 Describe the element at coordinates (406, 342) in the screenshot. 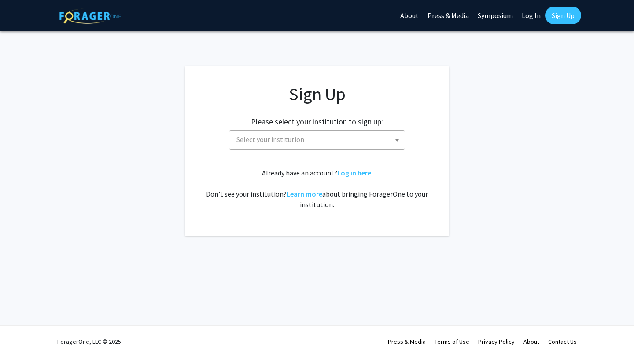

I see `a: Press & Media` at that location.